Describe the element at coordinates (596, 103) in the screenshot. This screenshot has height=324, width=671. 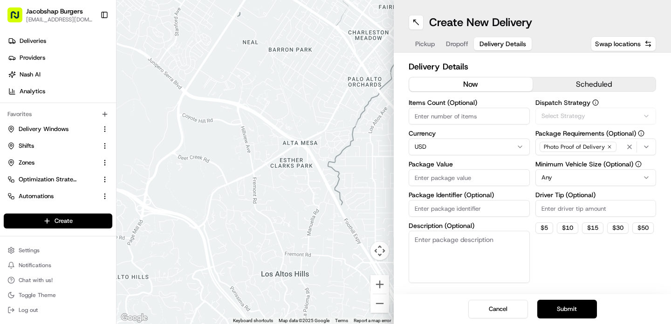
I see `button: Dispatch Strategy` at that location.